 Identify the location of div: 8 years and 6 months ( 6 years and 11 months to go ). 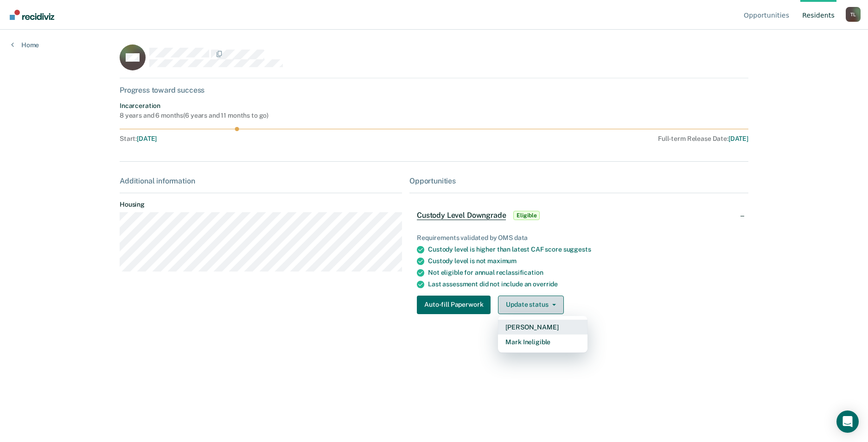
(194, 115).